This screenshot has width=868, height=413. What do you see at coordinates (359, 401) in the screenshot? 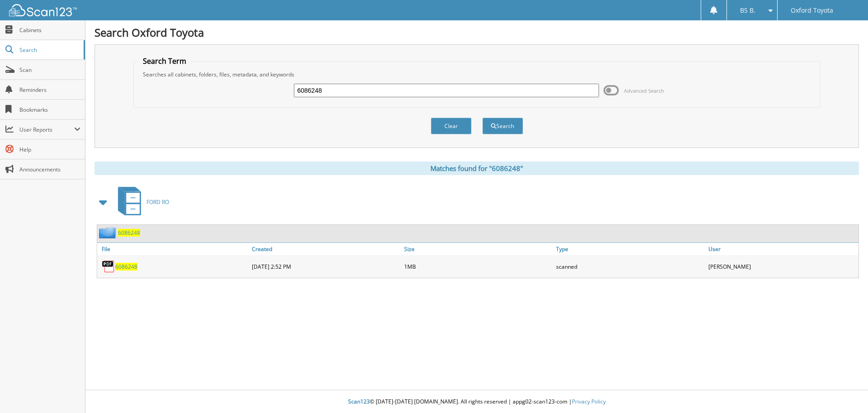
I see `span: Scan123` at bounding box center [359, 401].